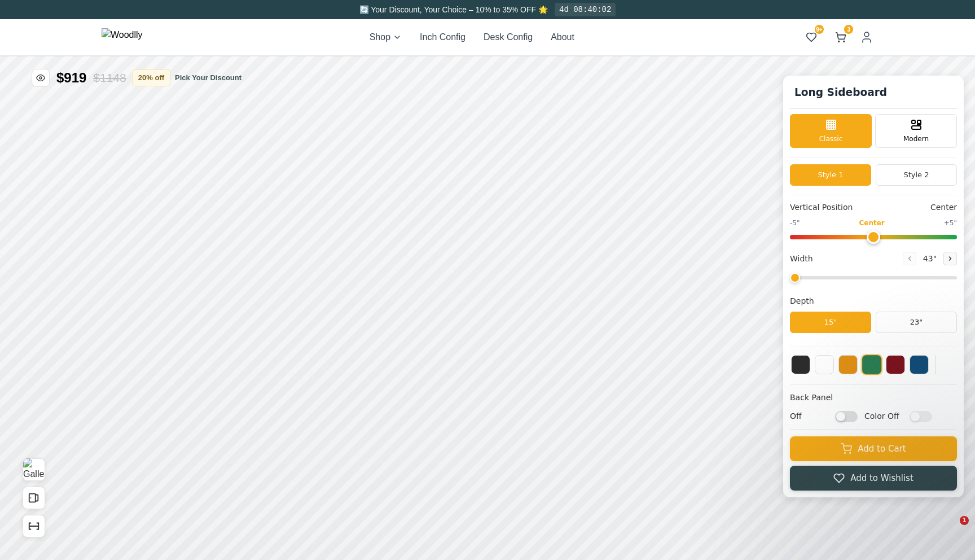 This screenshot has width=975, height=560. Describe the element at coordinates (916, 139) in the screenshot. I see `span: Modern` at that location.